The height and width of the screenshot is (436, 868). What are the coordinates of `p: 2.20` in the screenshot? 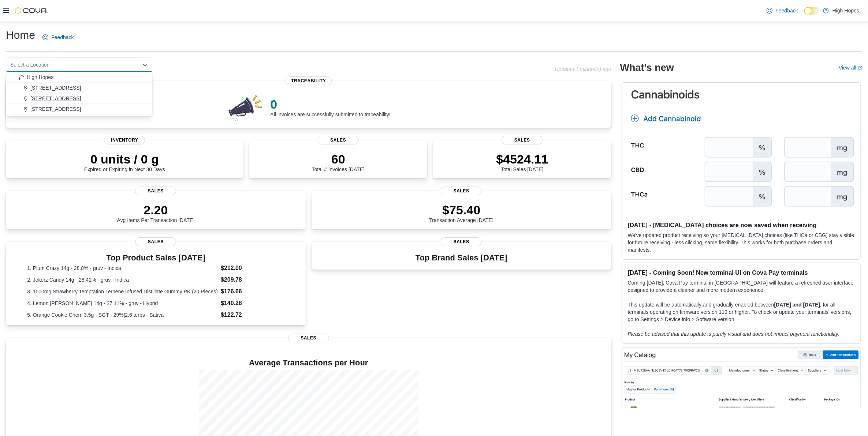 It's located at (155, 210).